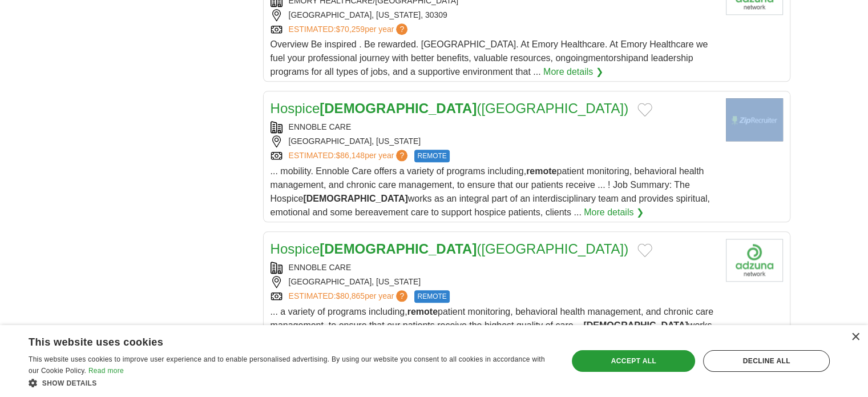  I want to click on span: This website uses cookies to improve user experience and to enable personalised advertising. By u..., so click(287, 364).